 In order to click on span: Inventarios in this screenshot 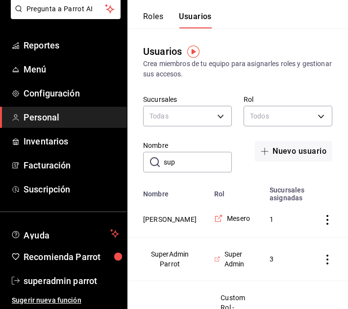, I will do `click(71, 141)`.